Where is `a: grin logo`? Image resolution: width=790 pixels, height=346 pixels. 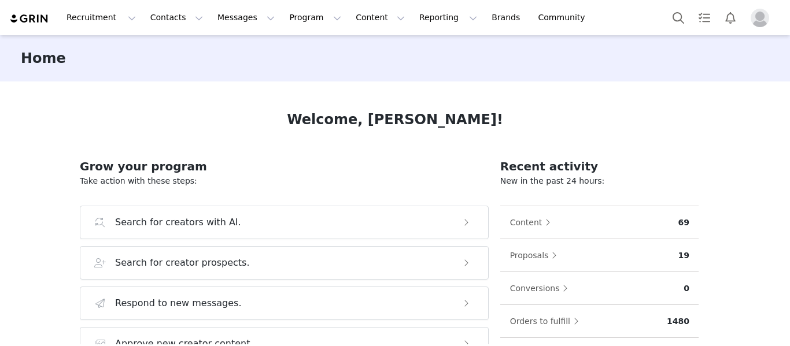
a: grin logo is located at coordinates (29, 18).